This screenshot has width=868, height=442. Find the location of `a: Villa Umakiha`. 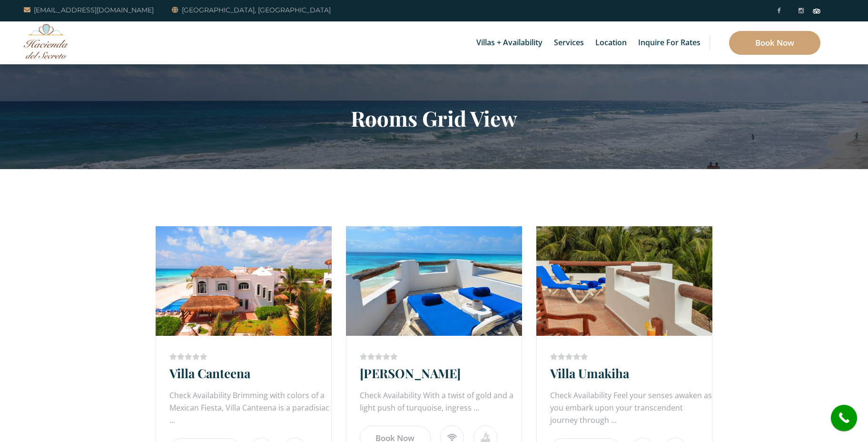

a: Villa Umakiha is located at coordinates (589, 373).